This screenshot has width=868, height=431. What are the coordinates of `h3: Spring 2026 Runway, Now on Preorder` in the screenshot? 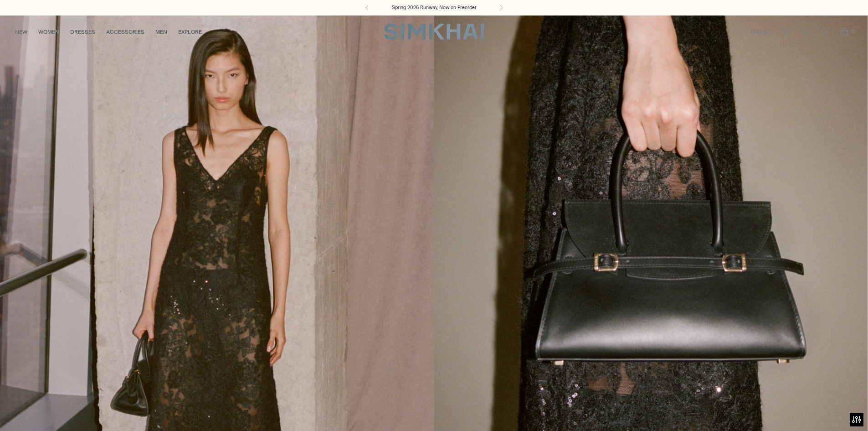 It's located at (434, 8).